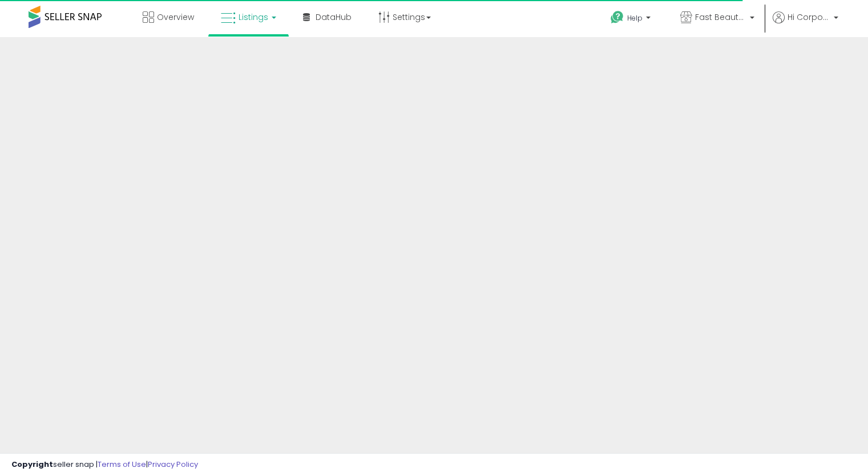  Describe the element at coordinates (104, 465) in the screenshot. I see `div: seller snap | |` at that location.